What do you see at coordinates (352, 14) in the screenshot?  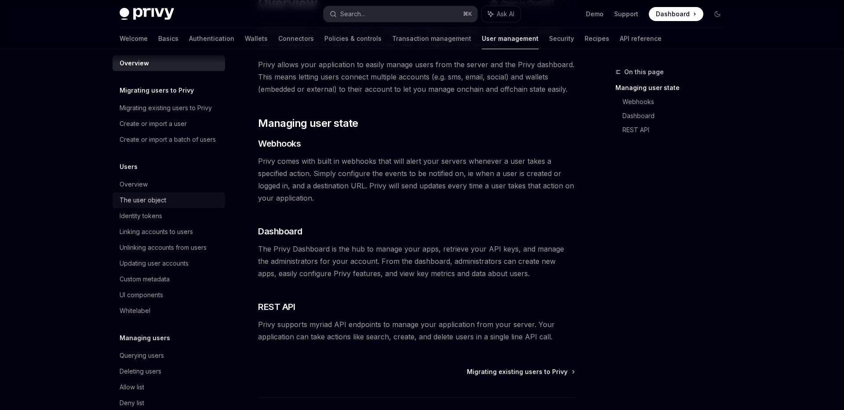 I see `div: Search...` at bounding box center [352, 14].